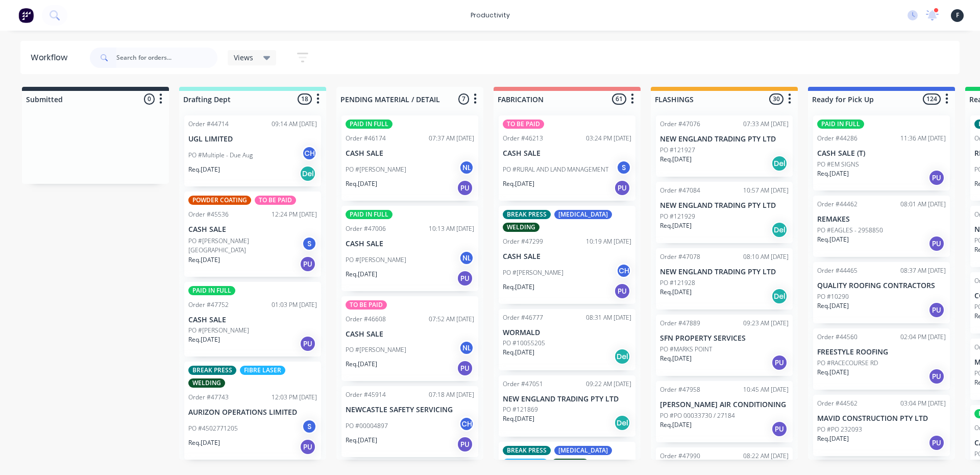 Image resolution: width=980 pixels, height=475 pixels. I want to click on p: UGL LIMITED, so click(253, 139).